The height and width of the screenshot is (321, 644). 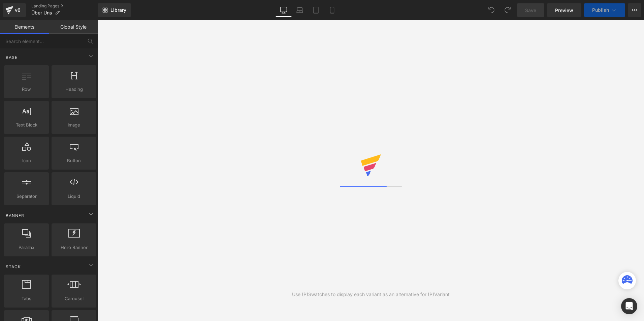 What do you see at coordinates (600, 10) in the screenshot?
I see `span: Publish` at bounding box center [600, 10].